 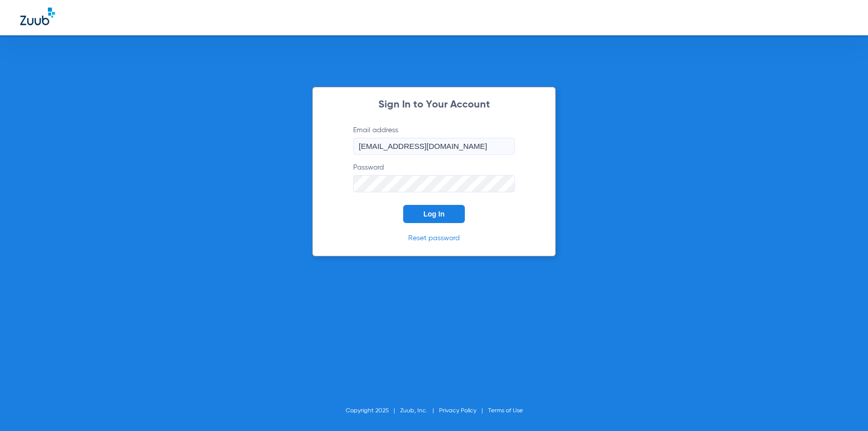 What do you see at coordinates (843, 407) in the screenshot?
I see `div: Chat Widget` at bounding box center [843, 407].